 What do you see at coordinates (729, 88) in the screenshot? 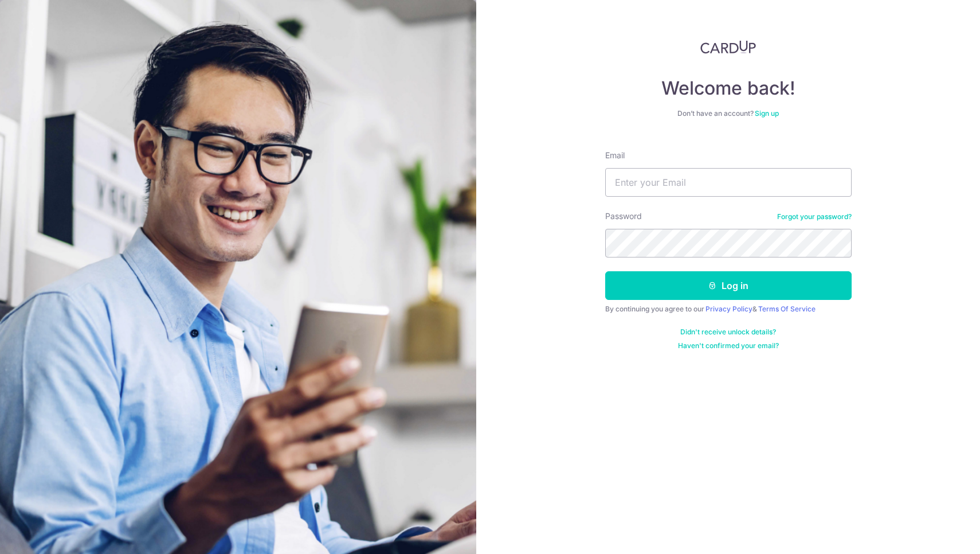
I see `h4: Welcome back!` at bounding box center [729, 88].